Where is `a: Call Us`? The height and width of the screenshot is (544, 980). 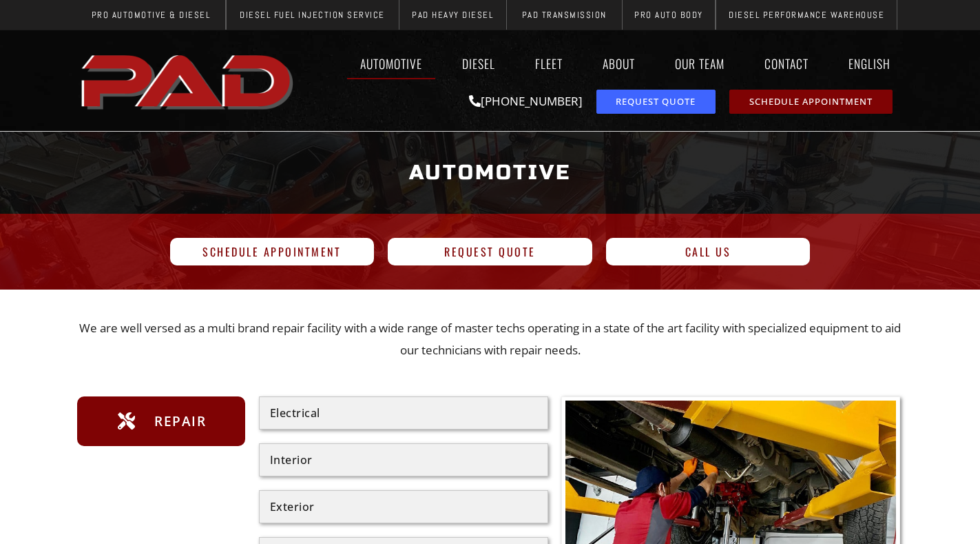
a: Call Us is located at coordinates (708, 252).